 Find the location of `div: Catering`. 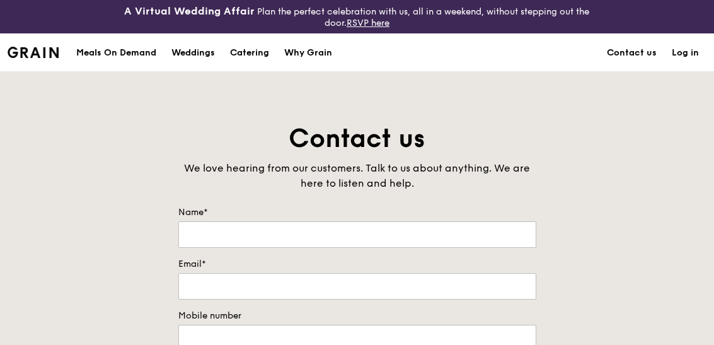

div: Catering is located at coordinates (249, 53).